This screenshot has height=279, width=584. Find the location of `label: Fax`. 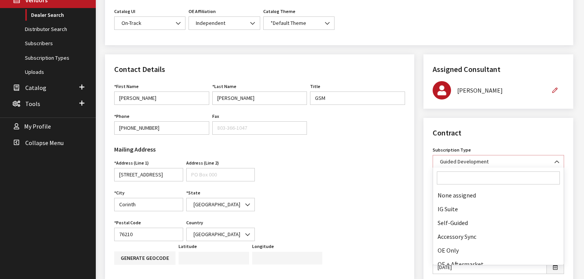

label: Fax is located at coordinates (216, 116).